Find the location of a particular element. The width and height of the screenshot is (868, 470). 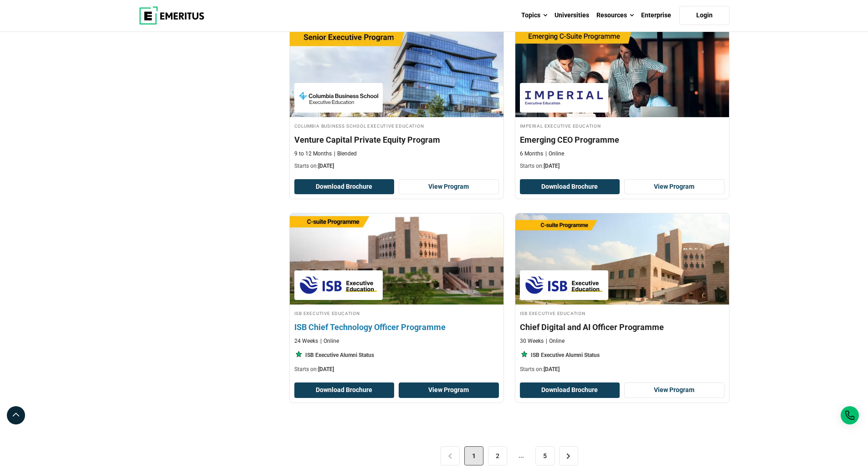

img: Columbia Business School Executive Education is located at coordinates (338, 97).